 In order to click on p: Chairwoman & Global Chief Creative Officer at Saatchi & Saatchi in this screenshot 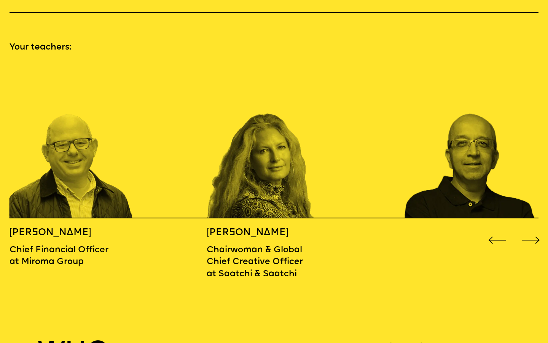, I will do `click(256, 262)`.